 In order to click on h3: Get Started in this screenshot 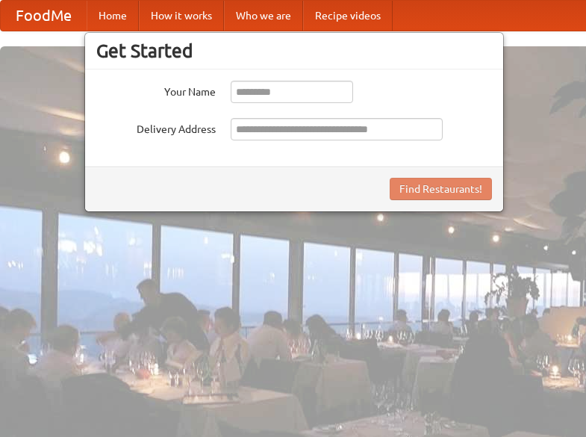, I will do `click(294, 51)`.